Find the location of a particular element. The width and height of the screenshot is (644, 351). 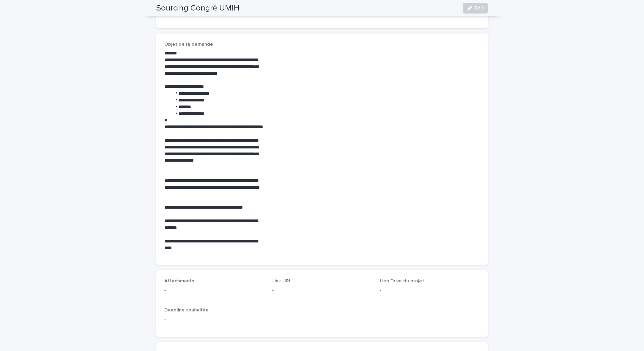

button: Edit is located at coordinates (475, 8).